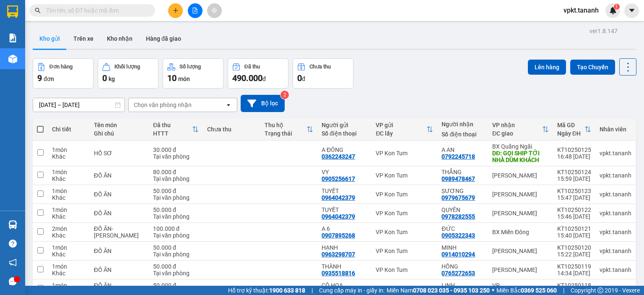  What do you see at coordinates (631, 11) in the screenshot?
I see `button: caret-down` at bounding box center [631, 11].